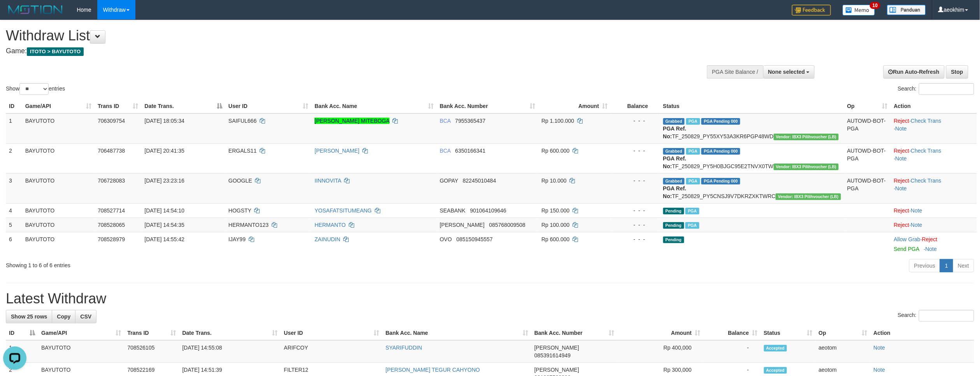 The image size is (980, 376). What do you see at coordinates (111, 151) in the screenshot?
I see `span: 706487738` at bounding box center [111, 151].